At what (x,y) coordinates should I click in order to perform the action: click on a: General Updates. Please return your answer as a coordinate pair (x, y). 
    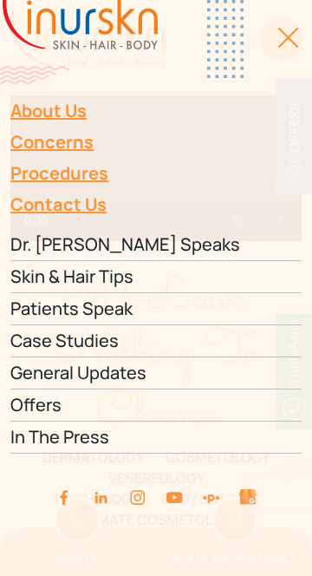
    Looking at the image, I should click on (156, 373).